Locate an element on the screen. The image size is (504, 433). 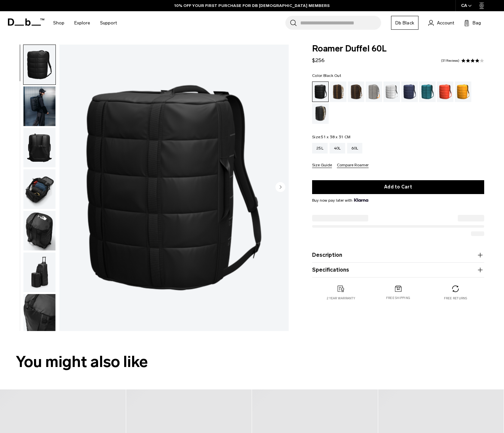
a: 60L is located at coordinates (355, 148).